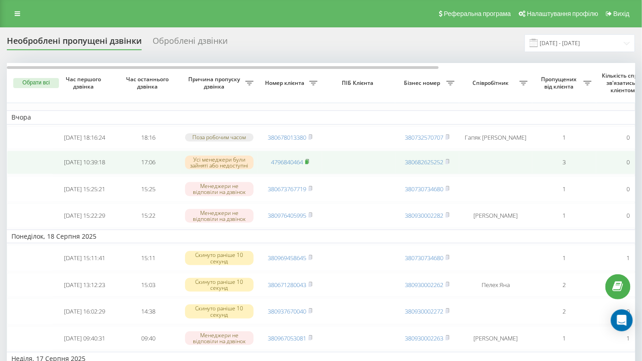  I want to click on span: Причина пропуску дзвінка, so click(215, 83).